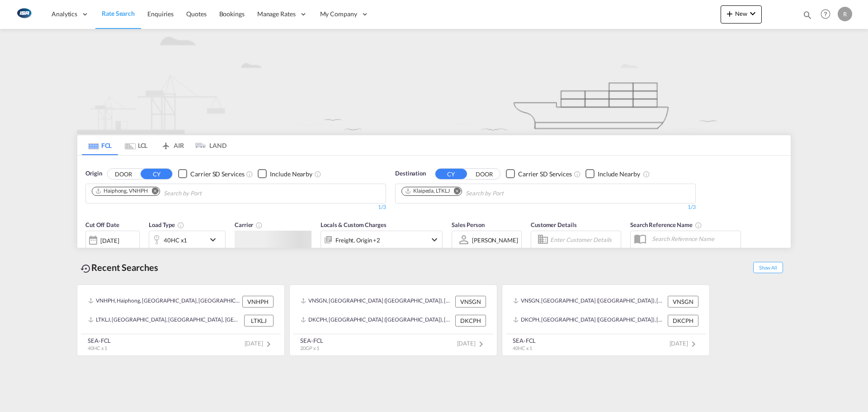 Image resolution: width=868 pixels, height=412 pixels. I want to click on span: New, so click(741, 14).